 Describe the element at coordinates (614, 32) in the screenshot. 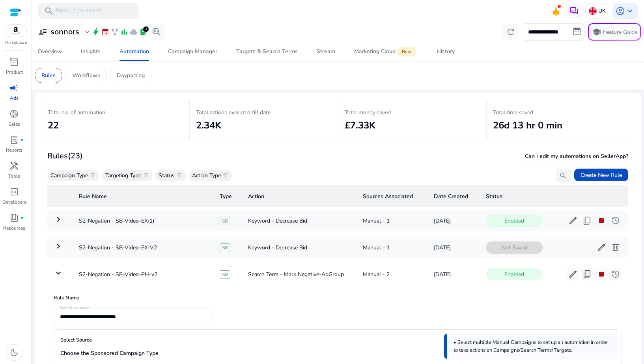

I see `button: schoolFeature Guide` at that location.